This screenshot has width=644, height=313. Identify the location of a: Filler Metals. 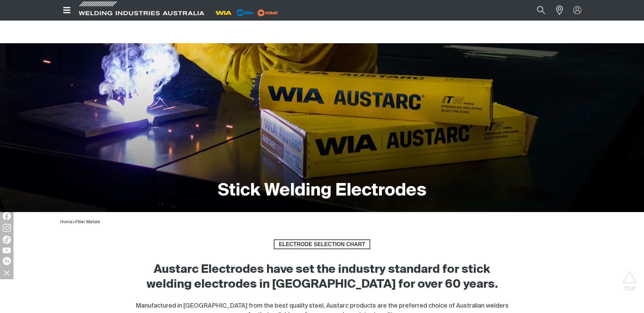
(87, 222).